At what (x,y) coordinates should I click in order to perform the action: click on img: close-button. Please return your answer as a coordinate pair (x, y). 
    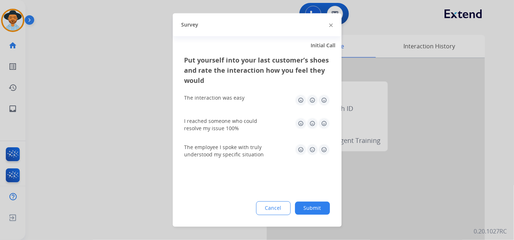
    Looking at the image, I should click on (331, 25).